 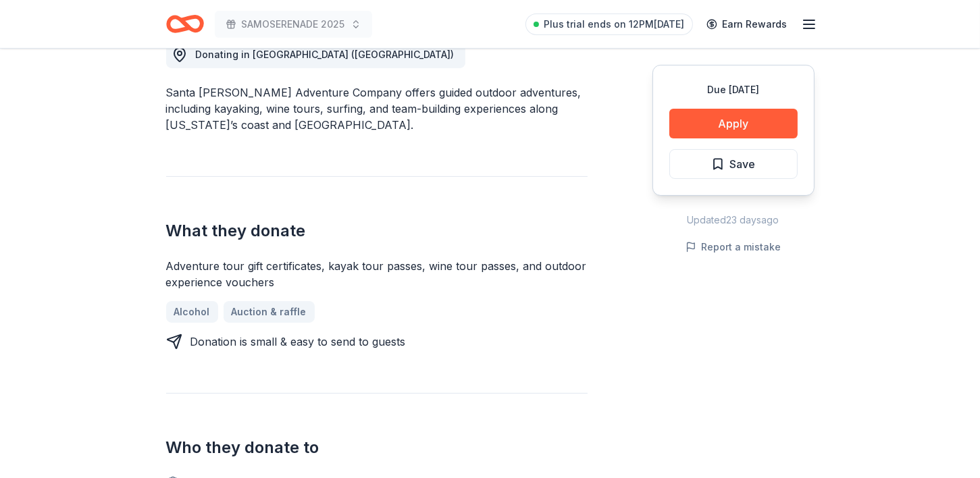 I want to click on a: Home, so click(x=185, y=23).